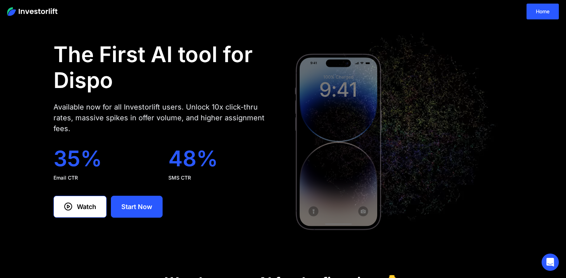  Describe the element at coordinates (137, 206) in the screenshot. I see `a: Start Now` at that location.